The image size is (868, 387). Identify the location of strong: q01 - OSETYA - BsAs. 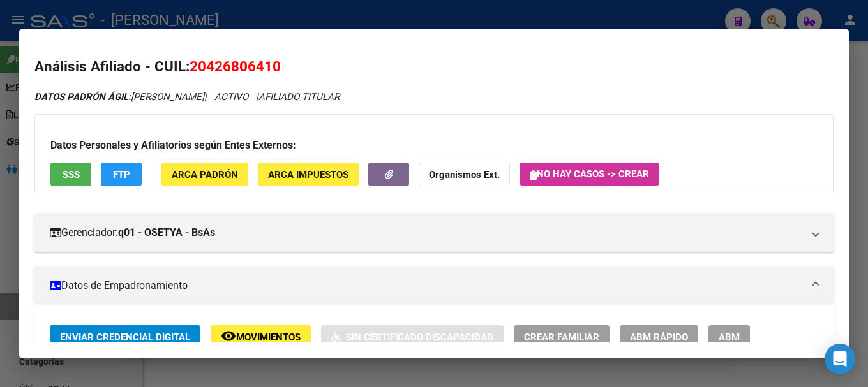
(167, 233).